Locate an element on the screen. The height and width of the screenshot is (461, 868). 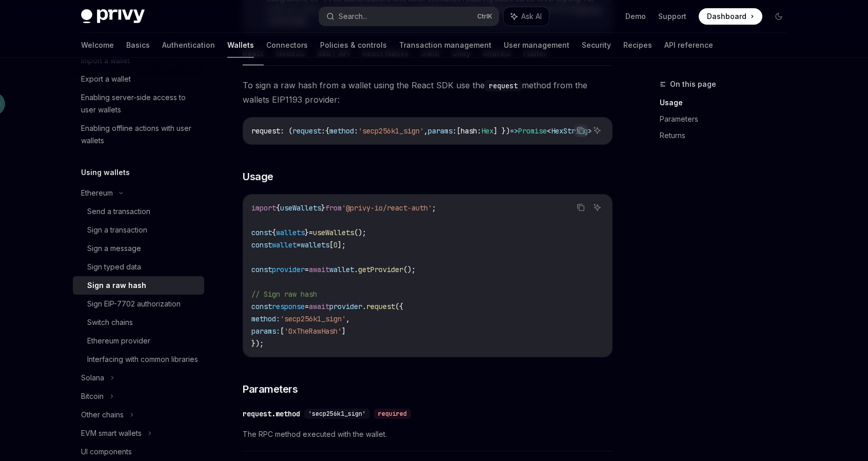
div: Sign a transaction is located at coordinates (117, 230).